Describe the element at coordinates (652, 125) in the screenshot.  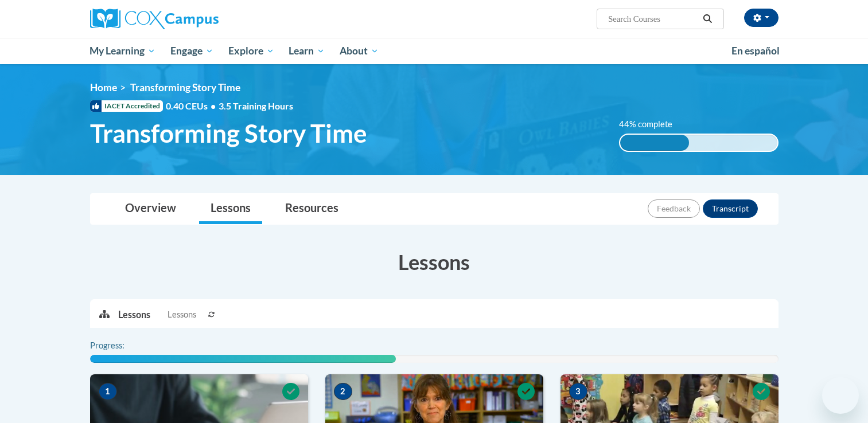
I see `label: 44% complete` at that location.